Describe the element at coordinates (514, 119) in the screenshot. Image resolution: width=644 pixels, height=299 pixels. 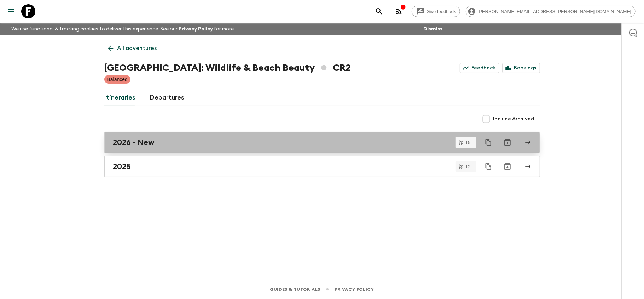
I see `span: Include Archived` at that location.